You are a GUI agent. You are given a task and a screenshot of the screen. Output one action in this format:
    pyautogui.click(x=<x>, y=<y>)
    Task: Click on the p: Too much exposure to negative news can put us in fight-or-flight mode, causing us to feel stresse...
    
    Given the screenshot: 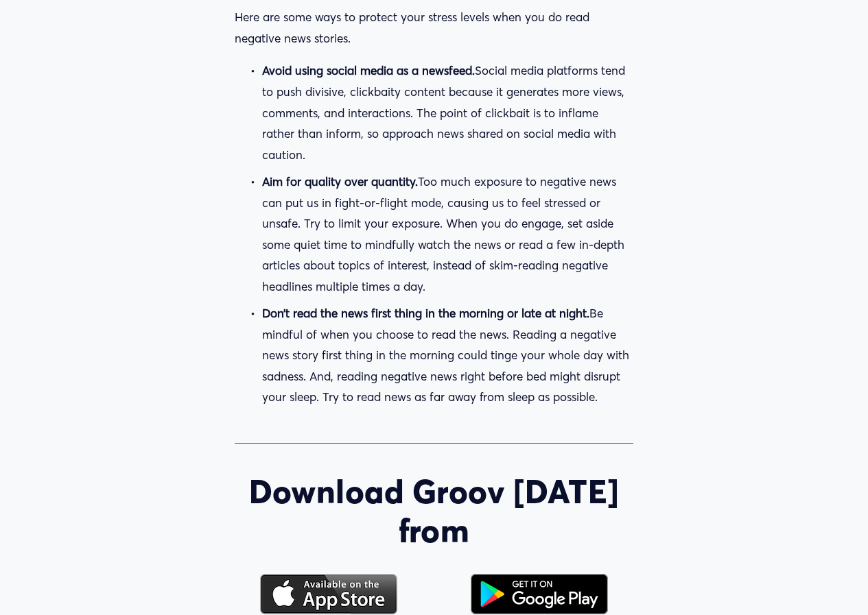 What is the action you would take?
    pyautogui.click(x=448, y=235)
    